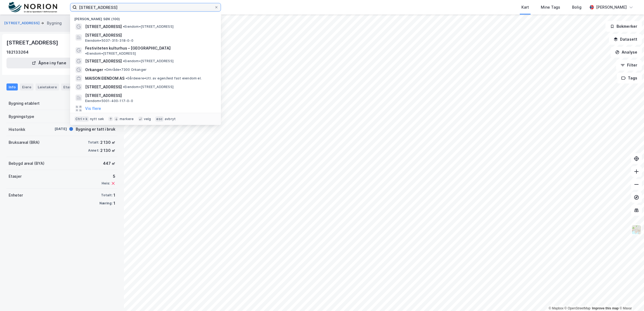 The image size is (644, 311). I want to click on div: Kart, so click(525, 7).